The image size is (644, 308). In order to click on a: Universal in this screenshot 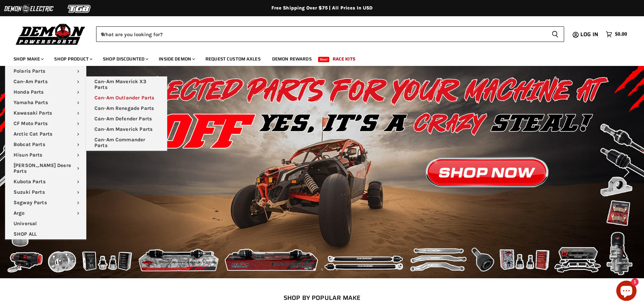, I will do `click(46, 223)`.